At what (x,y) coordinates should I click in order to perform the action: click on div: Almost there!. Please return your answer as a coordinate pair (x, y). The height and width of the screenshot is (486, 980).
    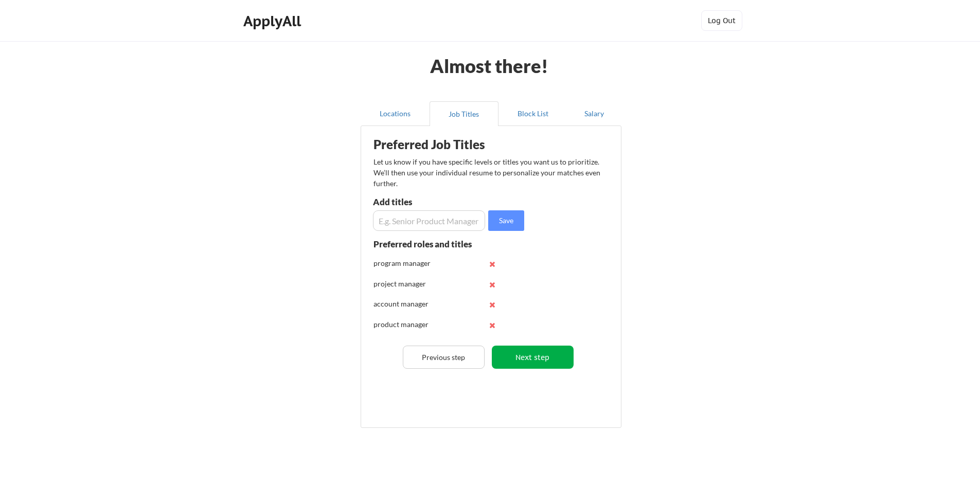
    Looking at the image, I should click on (489, 66).